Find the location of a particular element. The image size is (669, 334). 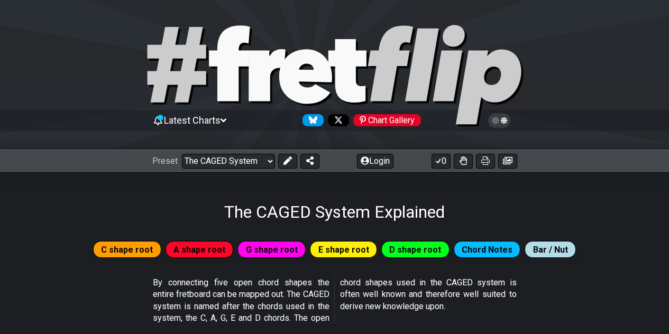

button: Share Preset is located at coordinates (310, 161).